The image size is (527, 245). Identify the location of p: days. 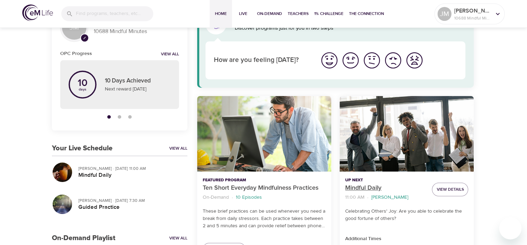
(83, 90).